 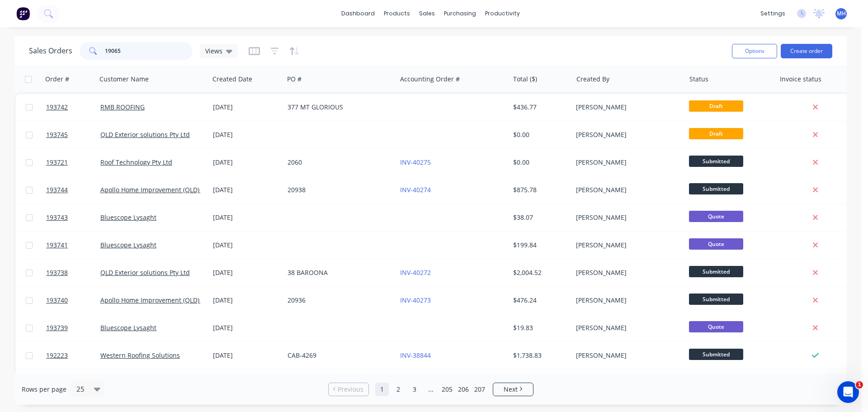 I want to click on img: Profile image for Team, so click(x=26, y=70).